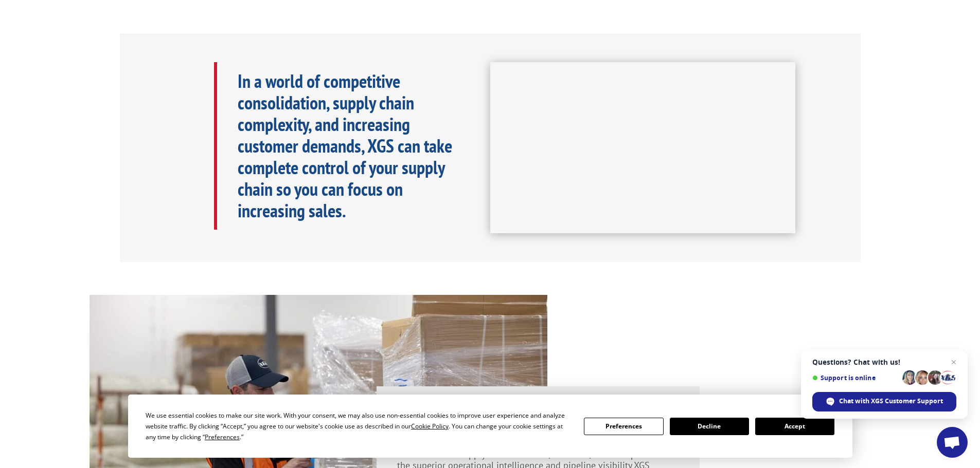 The height and width of the screenshot is (468, 980). What do you see at coordinates (345, 145) in the screenshot?
I see `b: In a world of competitive consolidation, supply chain complexity, and increasing customer demands...` at bounding box center [345, 145].